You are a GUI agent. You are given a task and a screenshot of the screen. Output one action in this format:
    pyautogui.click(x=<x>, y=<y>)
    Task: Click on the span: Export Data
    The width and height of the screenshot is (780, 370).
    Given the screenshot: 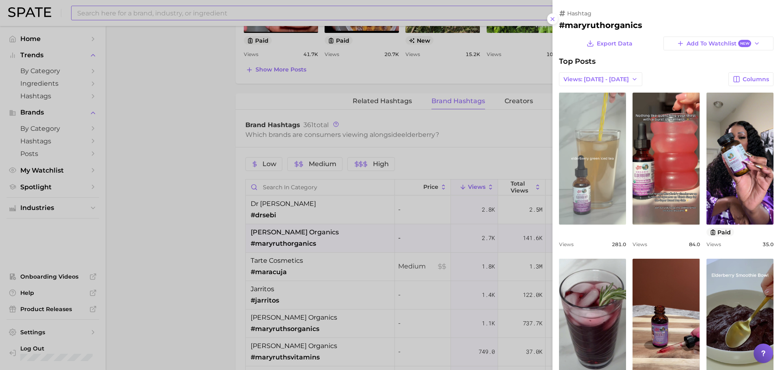 What is the action you would take?
    pyautogui.click(x=615, y=43)
    